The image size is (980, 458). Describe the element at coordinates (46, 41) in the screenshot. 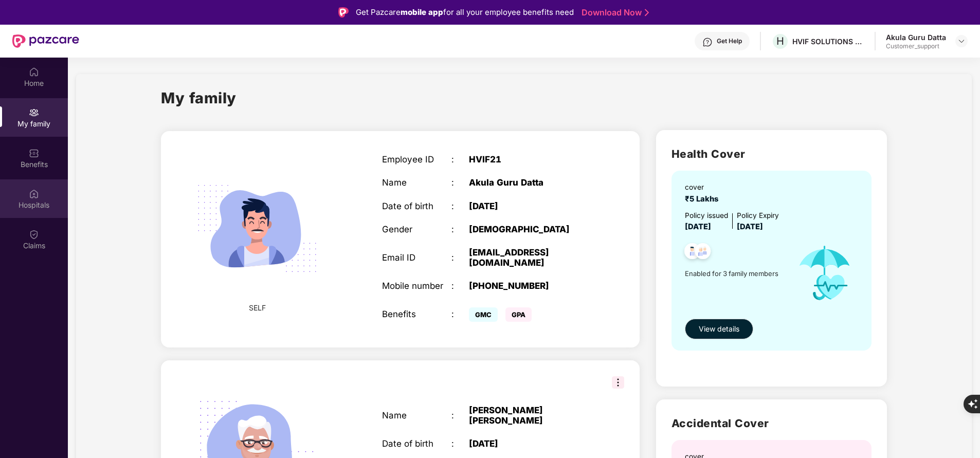

I see `img: New Pazcare Logo` at that location.